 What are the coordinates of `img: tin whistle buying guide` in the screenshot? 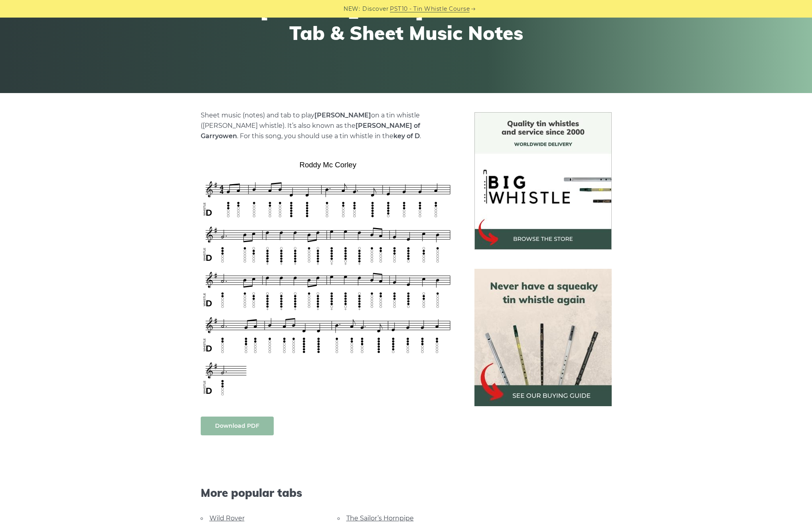 It's located at (543, 337).